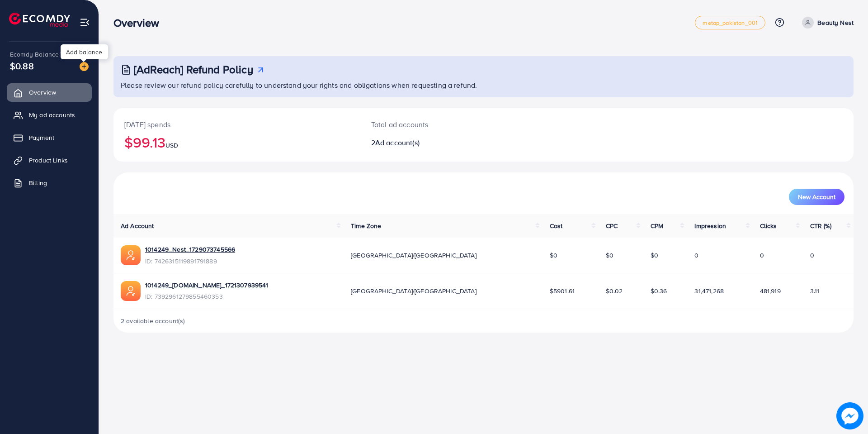  What do you see at coordinates (138, 226) in the screenshot?
I see `span: Ad Account` at bounding box center [138, 226].